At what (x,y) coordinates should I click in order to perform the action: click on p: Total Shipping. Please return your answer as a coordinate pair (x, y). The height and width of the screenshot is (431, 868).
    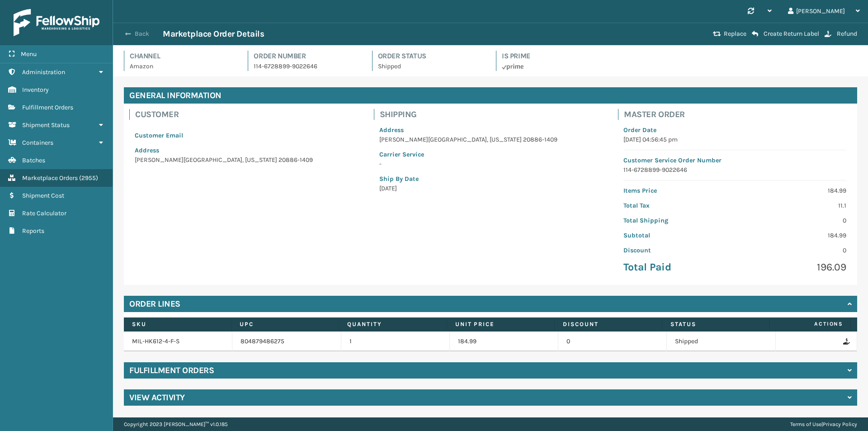
    Looking at the image, I should click on (676, 220).